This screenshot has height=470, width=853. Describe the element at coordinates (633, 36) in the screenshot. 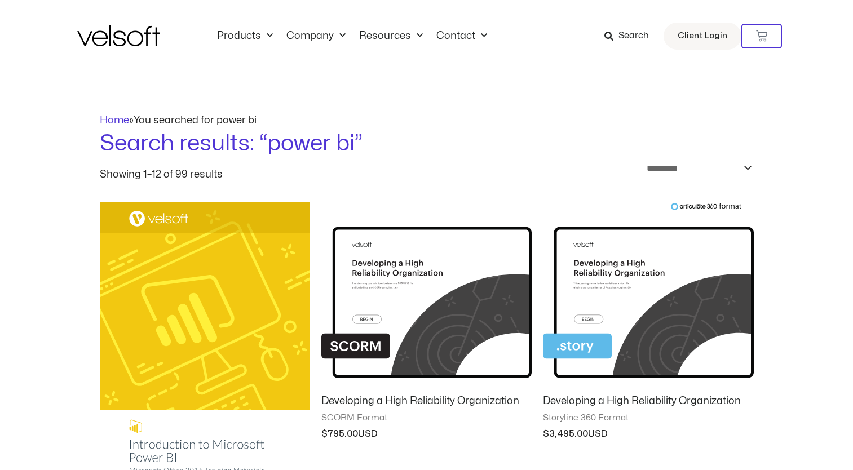

I see `span: Search` at that location.